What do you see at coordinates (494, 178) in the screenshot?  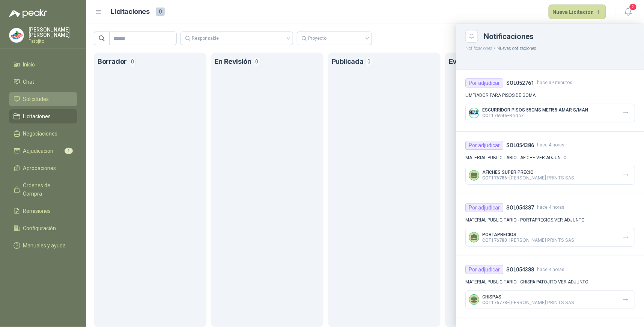 I see `span: COT176786` at bounding box center [494, 178].